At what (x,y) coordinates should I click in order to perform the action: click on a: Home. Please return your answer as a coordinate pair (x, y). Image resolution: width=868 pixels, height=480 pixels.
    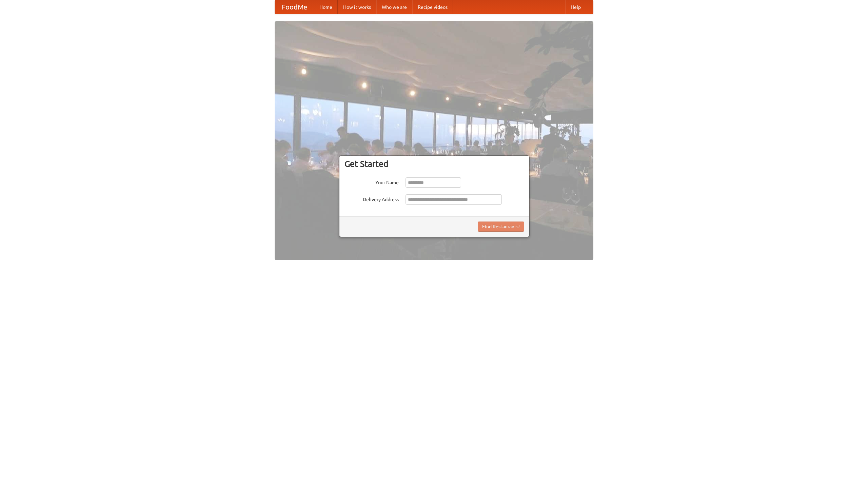
    Looking at the image, I should click on (326, 7).